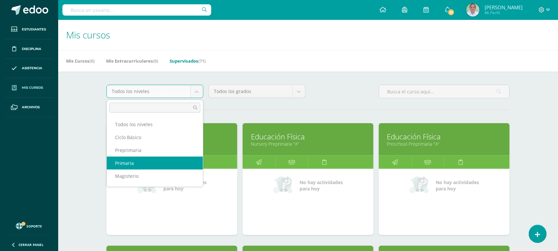 The height and width of the screenshot is (251, 558). What do you see at coordinates (155, 137) in the screenshot?
I see `div: Ciclo Básico` at bounding box center [155, 137].